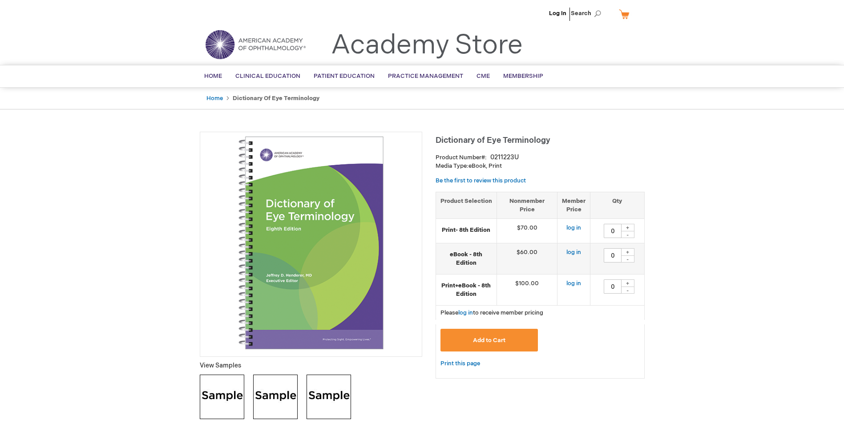 This screenshot has height=428, width=844. What do you see at coordinates (427, 45) in the screenshot?
I see `a: Academy Store` at bounding box center [427, 45].